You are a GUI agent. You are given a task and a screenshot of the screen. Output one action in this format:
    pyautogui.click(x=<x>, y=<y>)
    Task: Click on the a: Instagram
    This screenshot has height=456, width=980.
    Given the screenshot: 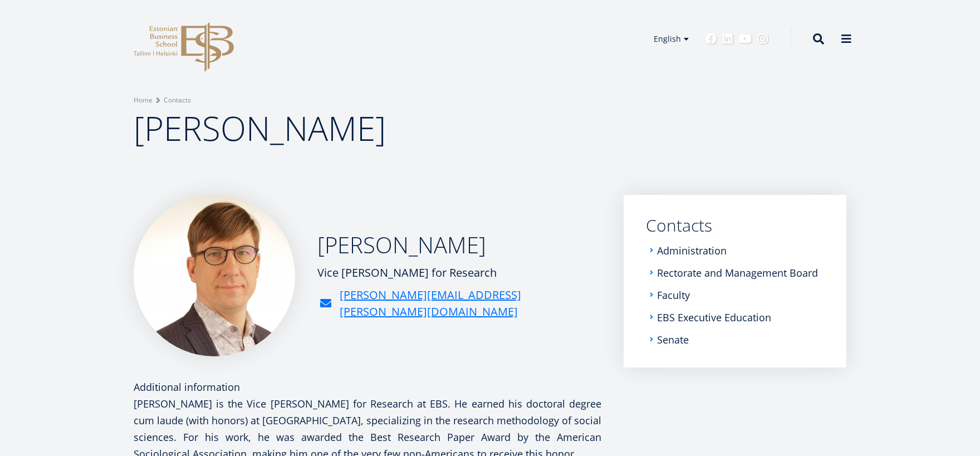 What is the action you would take?
    pyautogui.click(x=763, y=39)
    